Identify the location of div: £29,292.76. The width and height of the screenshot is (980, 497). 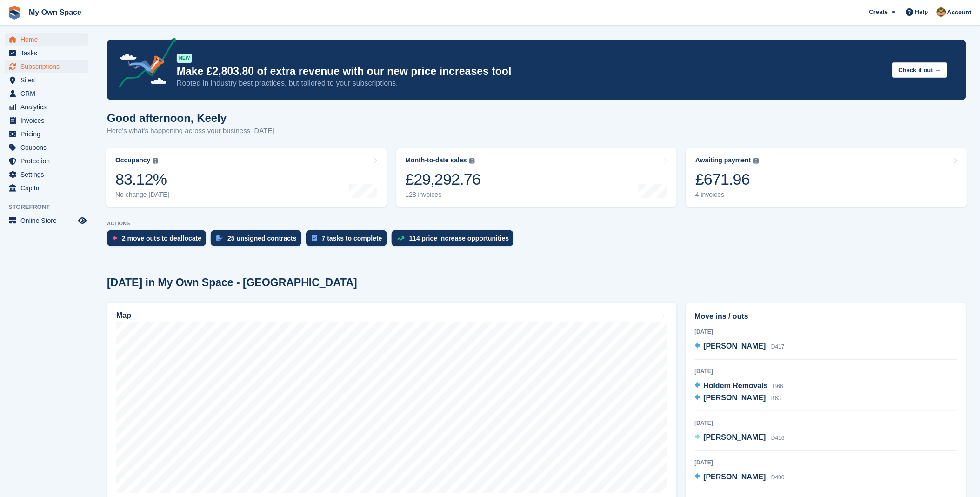
(443, 179).